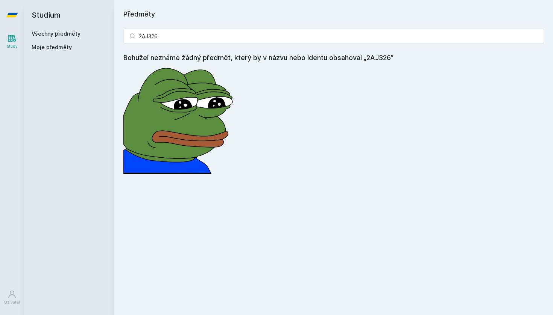  What do you see at coordinates (12, 46) in the screenshot?
I see `div: Study` at bounding box center [12, 46].